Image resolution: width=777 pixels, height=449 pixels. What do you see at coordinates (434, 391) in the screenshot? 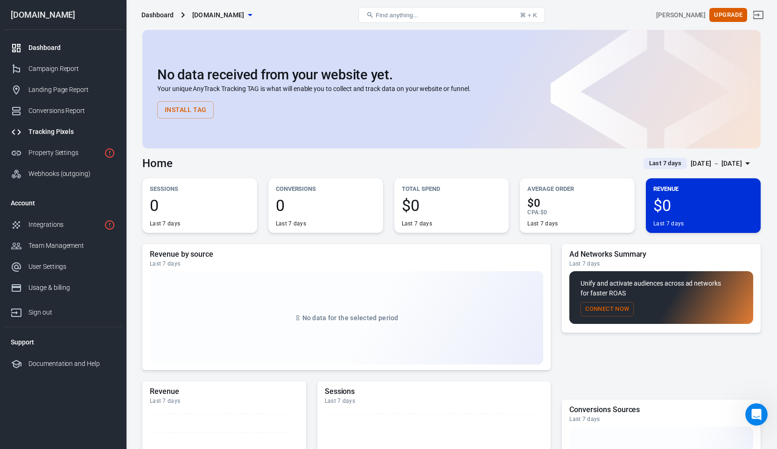
I see `h5: Sessions` at bounding box center [434, 391].